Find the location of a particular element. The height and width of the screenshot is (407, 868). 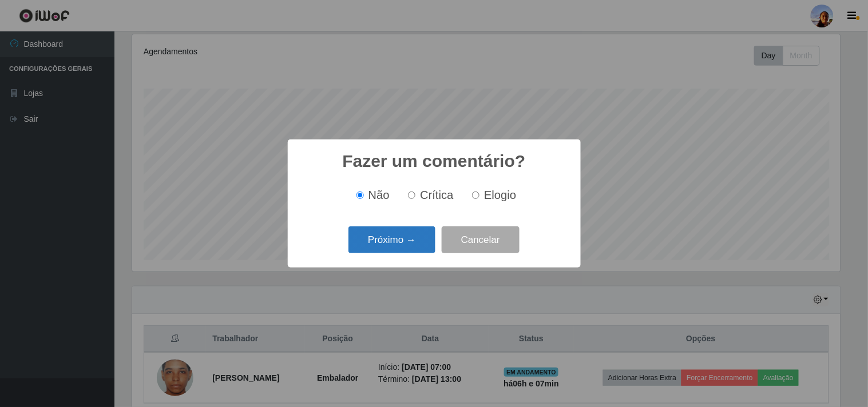

h2: Fazer um comentário? is located at coordinates (434, 161).